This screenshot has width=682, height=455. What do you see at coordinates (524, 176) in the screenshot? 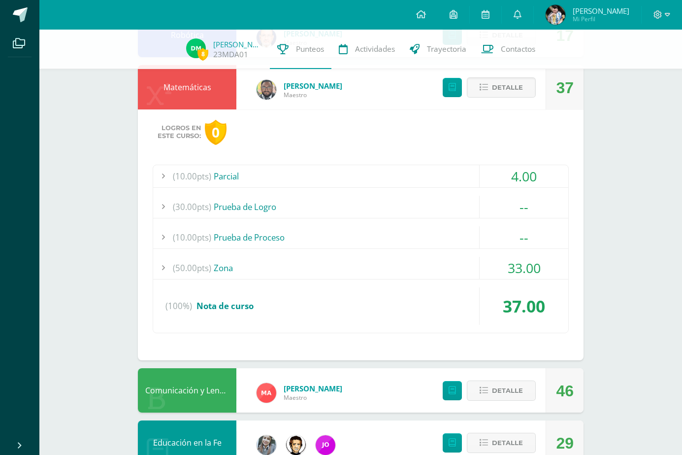
I see `span: 4.00` at bounding box center [524, 176].